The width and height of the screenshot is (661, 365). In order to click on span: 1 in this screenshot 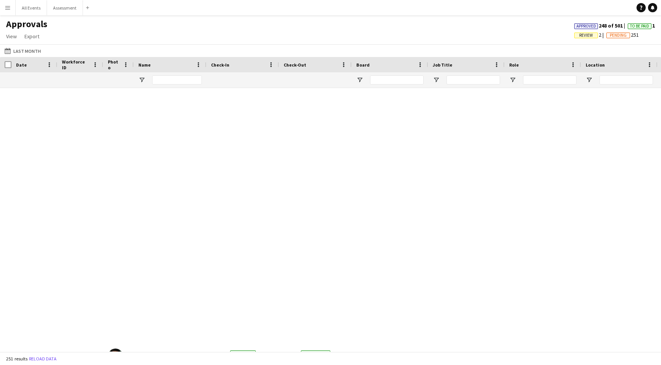, I will do `click(641, 26)`.